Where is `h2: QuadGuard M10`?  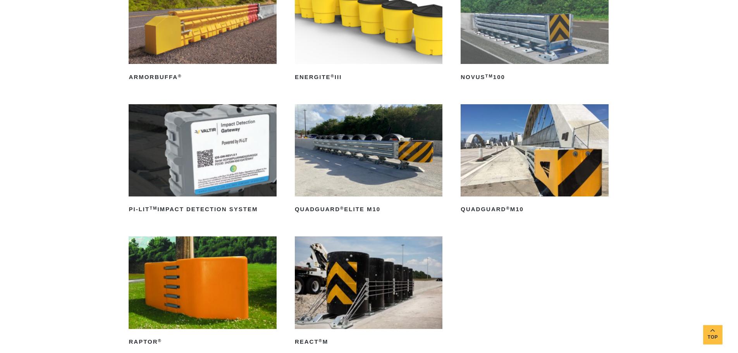 h2: QuadGuard M10 is located at coordinates (534, 210).